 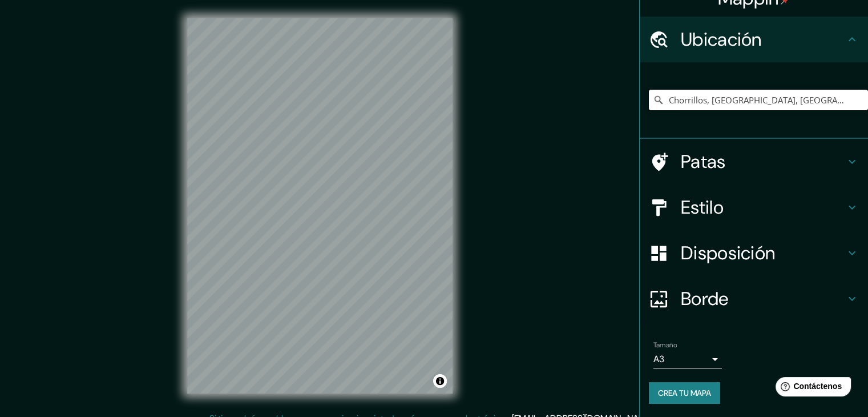 I want to click on div: Borde, so click(x=754, y=298).